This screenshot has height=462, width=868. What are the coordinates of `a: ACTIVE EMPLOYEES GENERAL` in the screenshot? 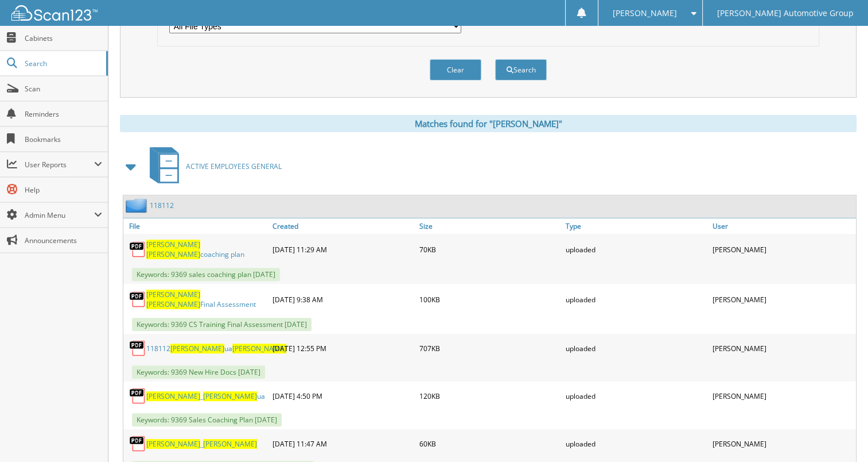 It's located at (212, 166).